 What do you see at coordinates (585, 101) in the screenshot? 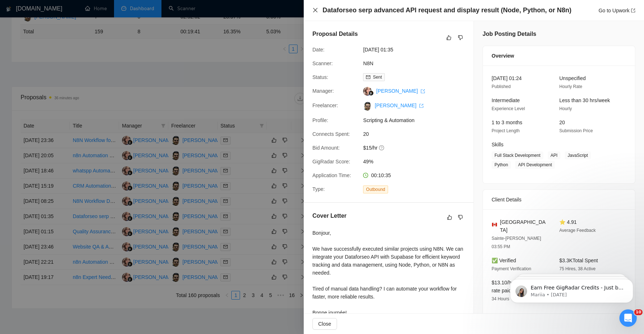
I see `span: Less than 30 hrs/week` at bounding box center [585, 101].